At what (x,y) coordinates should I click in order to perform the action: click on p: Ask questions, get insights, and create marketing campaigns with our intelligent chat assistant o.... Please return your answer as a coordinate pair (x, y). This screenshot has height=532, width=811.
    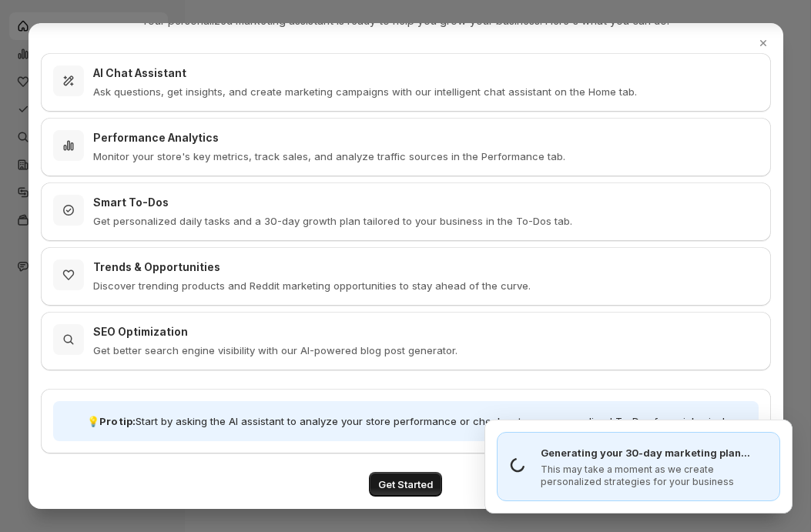
    Looking at the image, I should click on (365, 91).